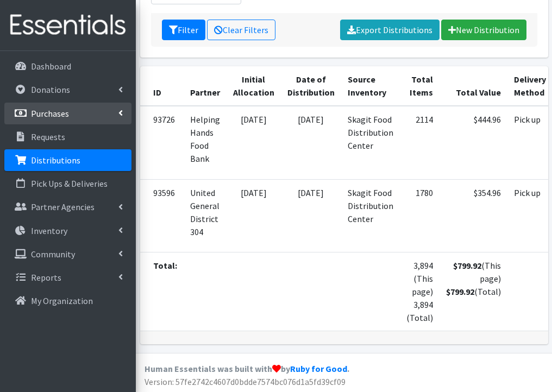  I want to click on td: $354.96, so click(473, 215).